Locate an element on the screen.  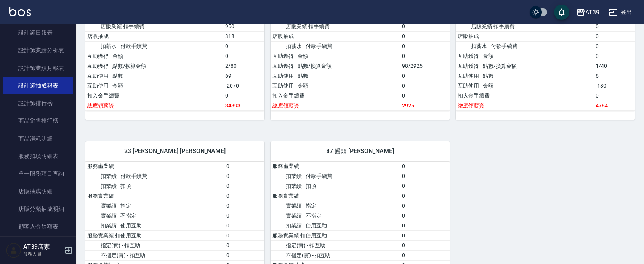
td: 318 is located at coordinates (244, 36).